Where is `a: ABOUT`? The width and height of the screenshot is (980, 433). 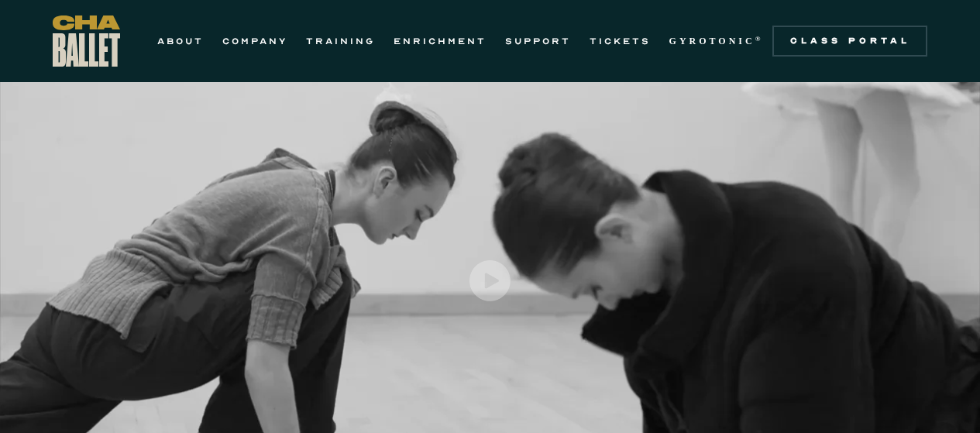
a: ABOUT is located at coordinates (180, 41).